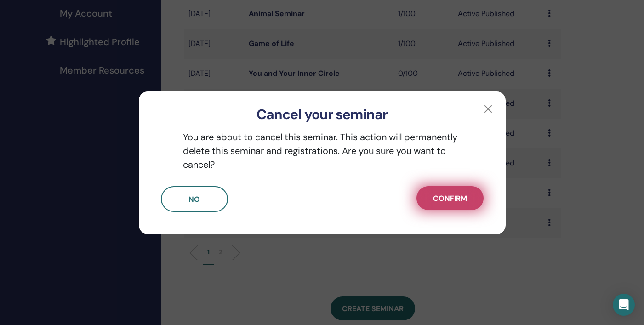  What do you see at coordinates (624, 305) in the screenshot?
I see `div: Open Intercom Messenger` at bounding box center [624, 305].